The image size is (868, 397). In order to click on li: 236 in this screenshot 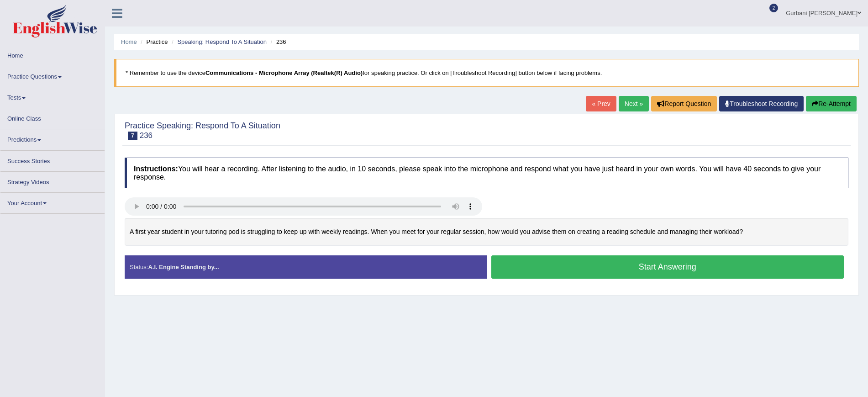, I will do `click(277, 41)`.